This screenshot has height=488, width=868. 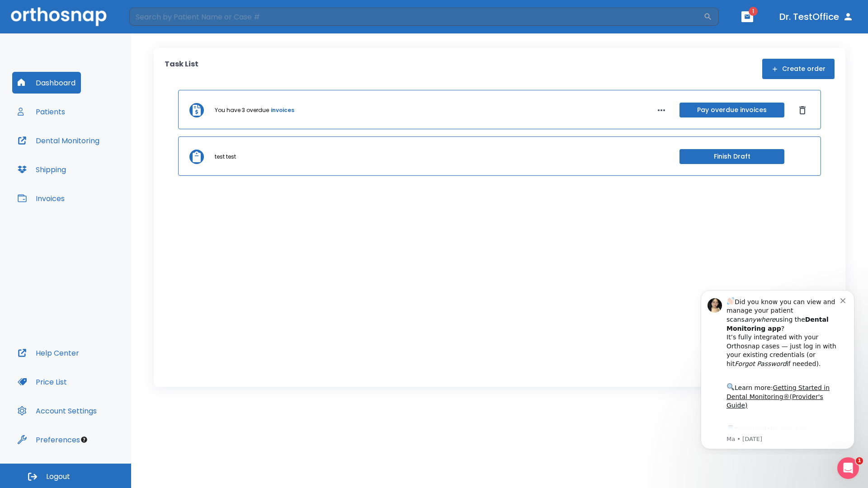 What do you see at coordinates (732, 157) in the screenshot?
I see `button: Finish Draft` at bounding box center [732, 157].